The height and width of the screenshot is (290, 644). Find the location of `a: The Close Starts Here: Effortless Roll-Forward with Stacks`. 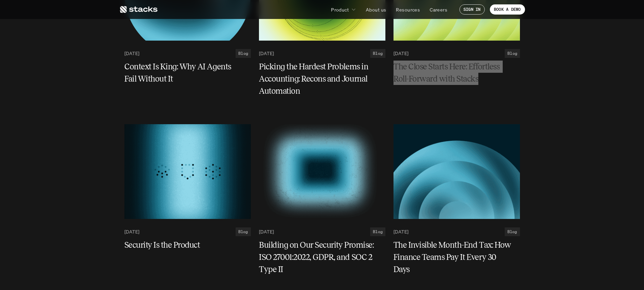

a: The Close Starts Here: Effortless Roll-Forward with Stacks is located at coordinates (457, 73).